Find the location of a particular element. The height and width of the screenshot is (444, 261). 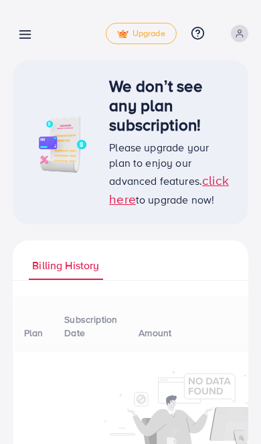

span: click here is located at coordinates (169, 189).